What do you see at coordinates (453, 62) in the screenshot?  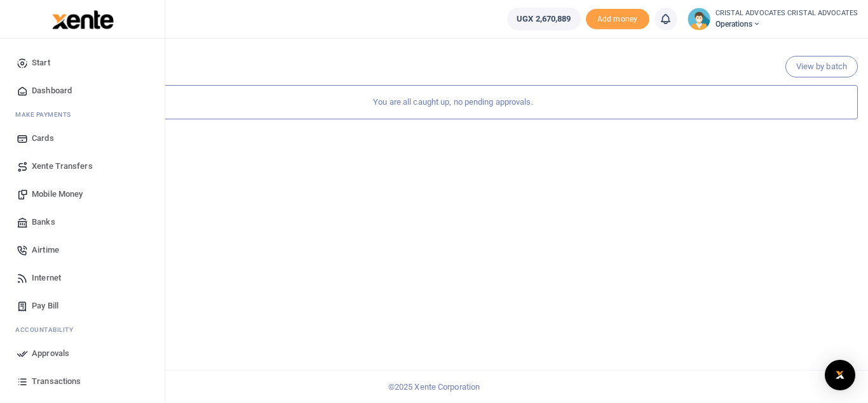 I see `h4: Pending your approval` at bounding box center [453, 62].